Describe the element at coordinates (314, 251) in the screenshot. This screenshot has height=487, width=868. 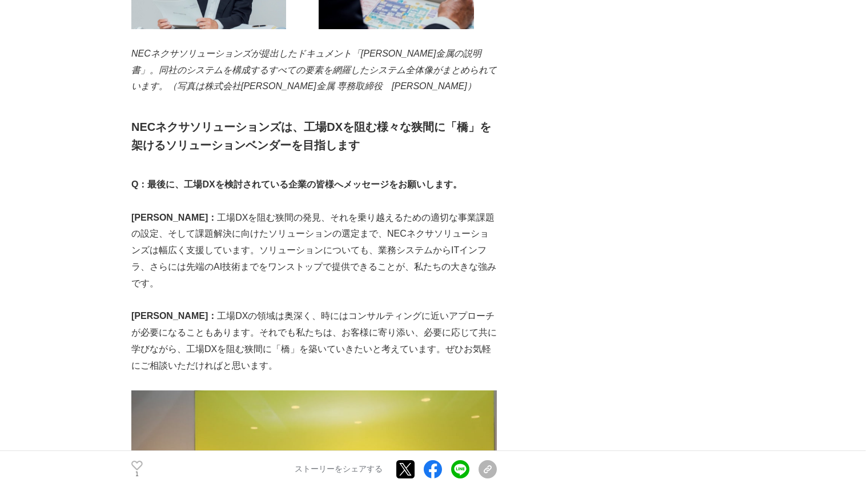
I see `p: 工場DXを阻む狭間の発見、それを乗り越えるための適切な事業課題の設定、そして課題解決に向けたソリューションの選定まで、NECネクサソリューションズは幅広く支援しています。ソリューションについても...` at that location.